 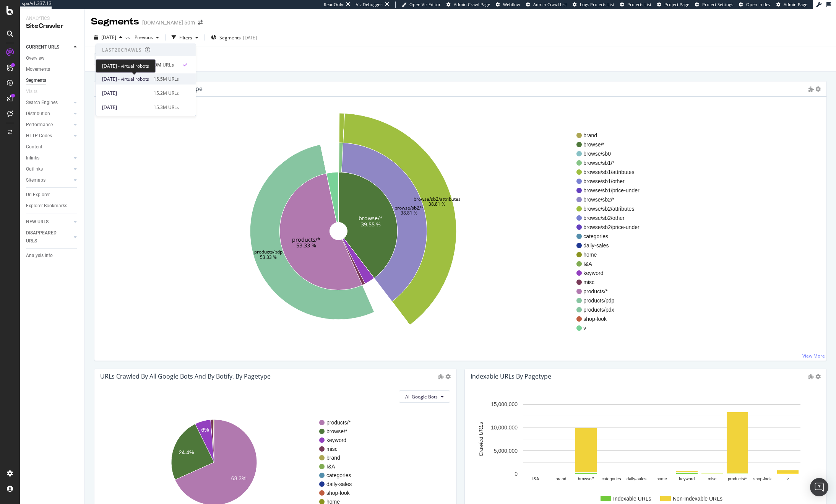 What do you see at coordinates (611, 153) in the screenshot?
I see `span: browse/sb0` at bounding box center [611, 153].